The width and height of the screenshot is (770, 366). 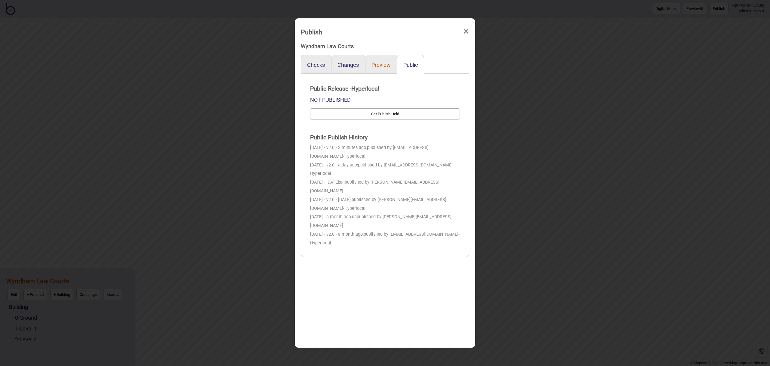 What do you see at coordinates (385, 138) in the screenshot?
I see `strong: Public Publish History` at bounding box center [385, 138].